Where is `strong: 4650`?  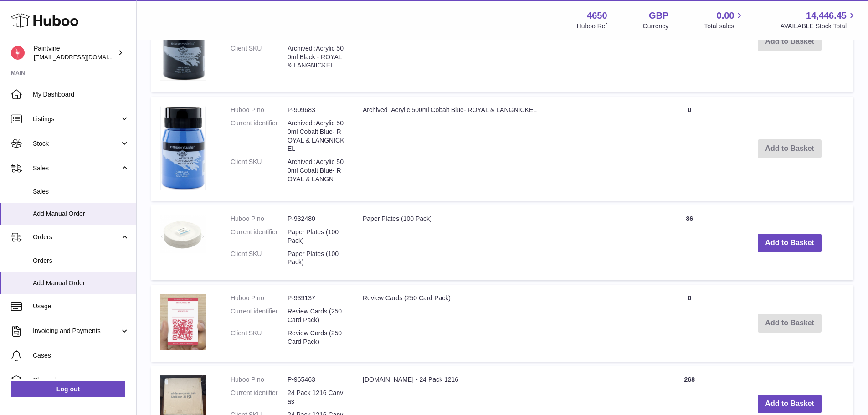
strong: 4650 is located at coordinates (597, 15).